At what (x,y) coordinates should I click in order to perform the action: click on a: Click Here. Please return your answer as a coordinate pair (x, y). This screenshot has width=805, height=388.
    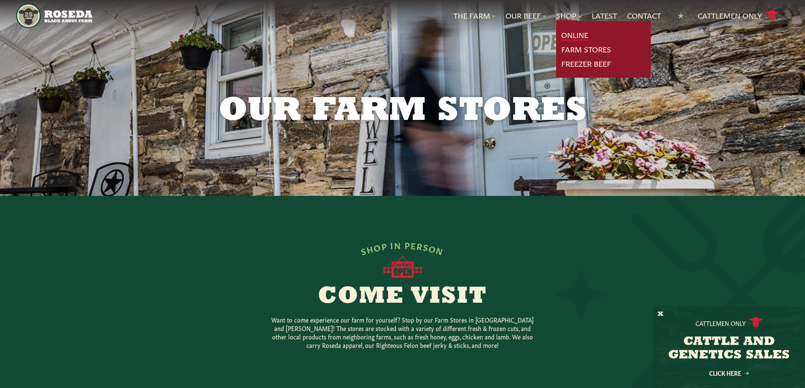
    Looking at the image, I should click on (729, 373).